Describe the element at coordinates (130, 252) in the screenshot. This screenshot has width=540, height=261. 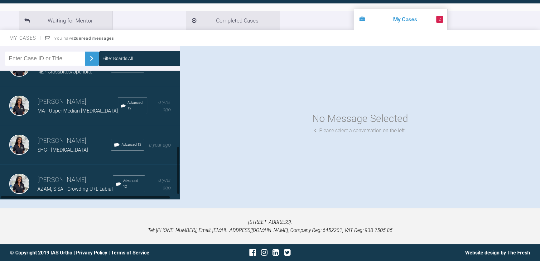
I see `a: Terms of Service` at that location.